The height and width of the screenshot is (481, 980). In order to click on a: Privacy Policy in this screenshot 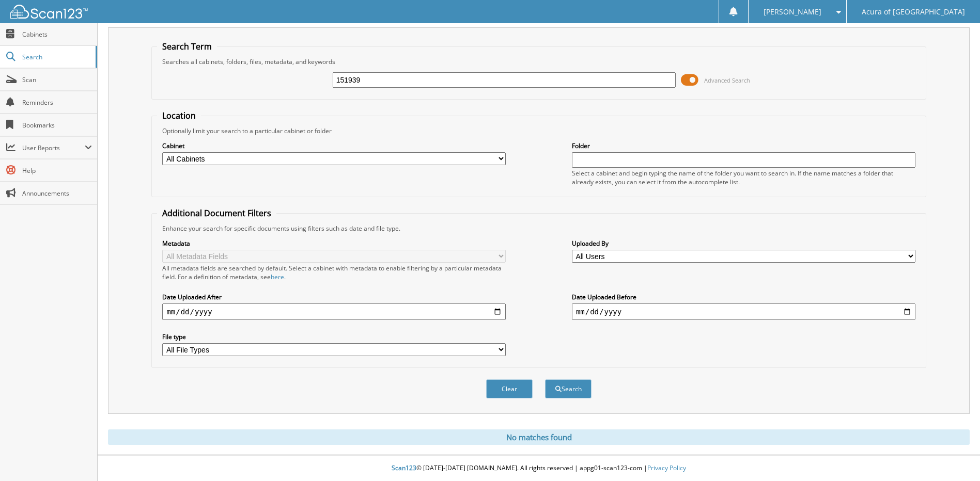, I will do `click(667, 468)`.